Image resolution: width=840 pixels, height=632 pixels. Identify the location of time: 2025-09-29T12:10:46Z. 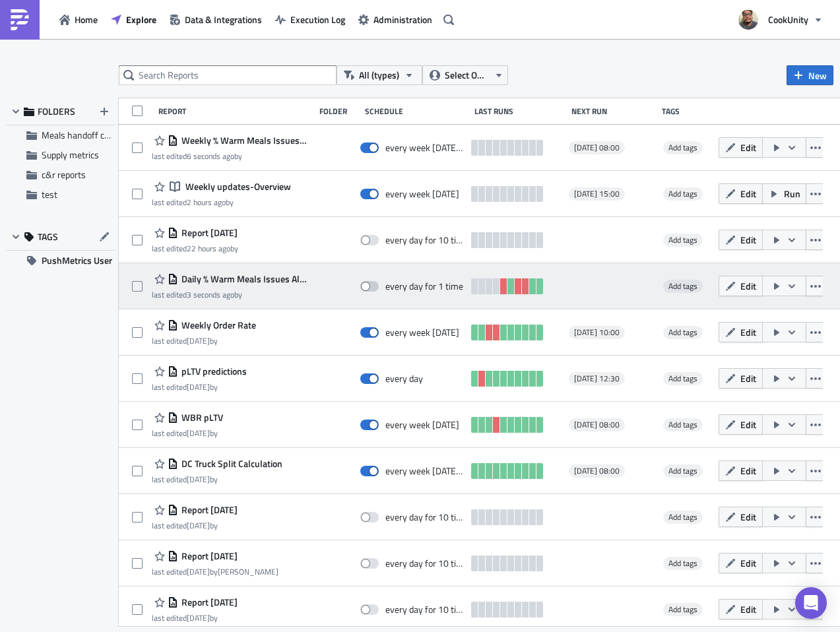
(198, 479).